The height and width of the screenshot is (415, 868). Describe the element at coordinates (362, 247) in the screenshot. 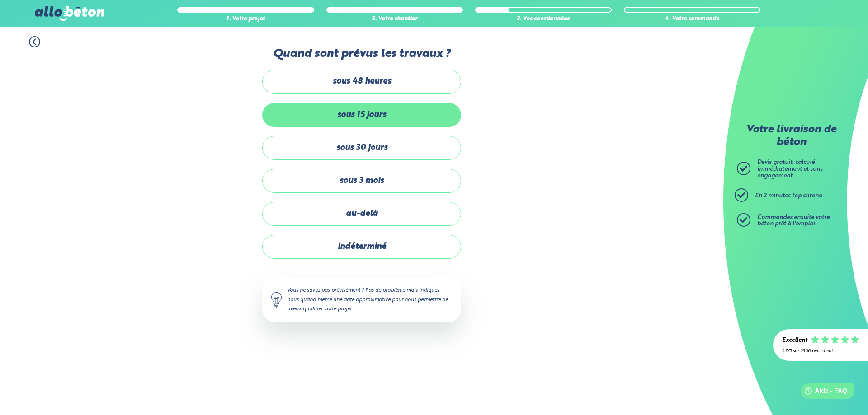

I see `label: indéterminé` at that location.